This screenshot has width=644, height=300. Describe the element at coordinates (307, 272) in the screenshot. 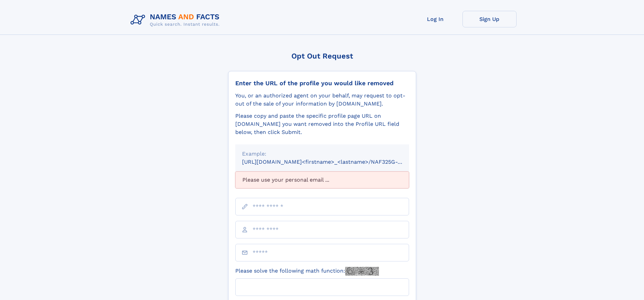

I see `label: Please solve the following math function:` at that location.